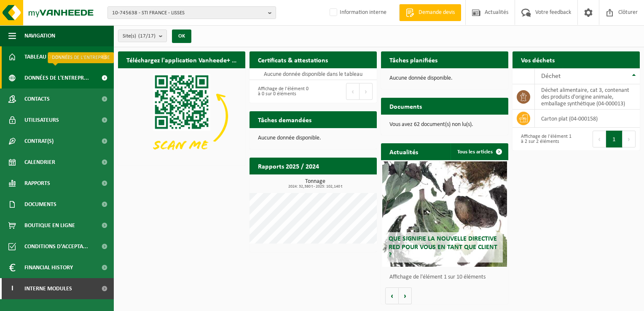  I want to click on span: I, so click(12, 289).